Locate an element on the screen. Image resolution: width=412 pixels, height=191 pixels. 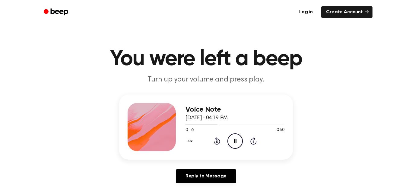
span: 0:50 is located at coordinates (280, 130).